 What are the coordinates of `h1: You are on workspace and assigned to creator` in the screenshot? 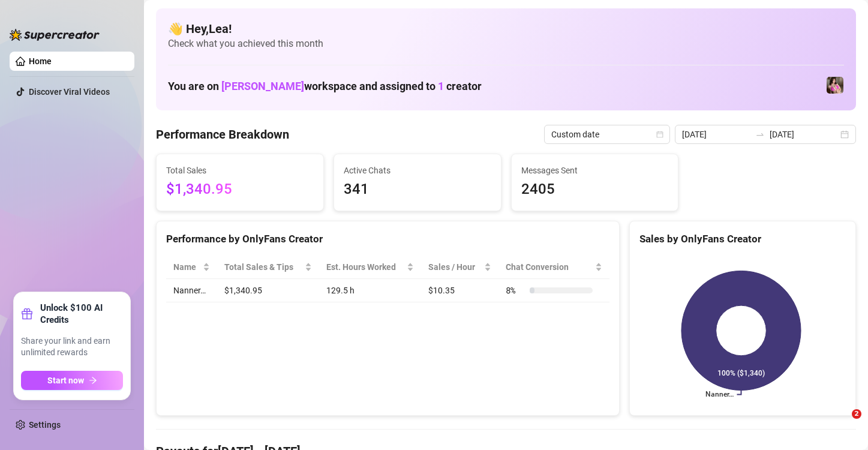 It's located at (324, 87).